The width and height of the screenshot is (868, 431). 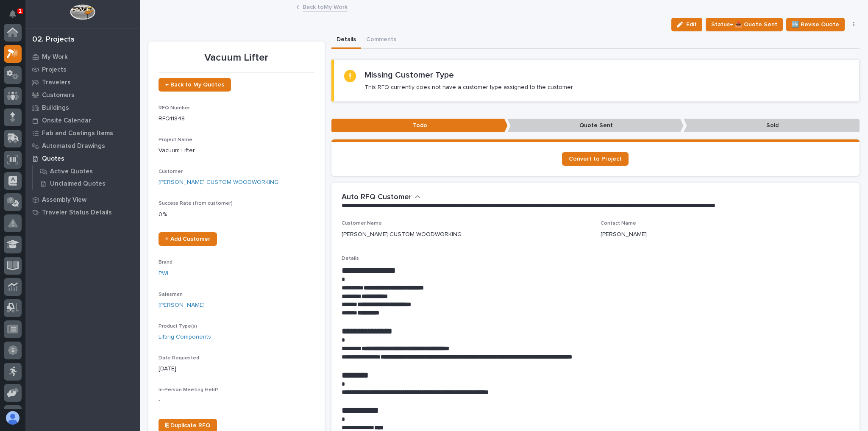 I want to click on a: Quotes, so click(x=83, y=159).